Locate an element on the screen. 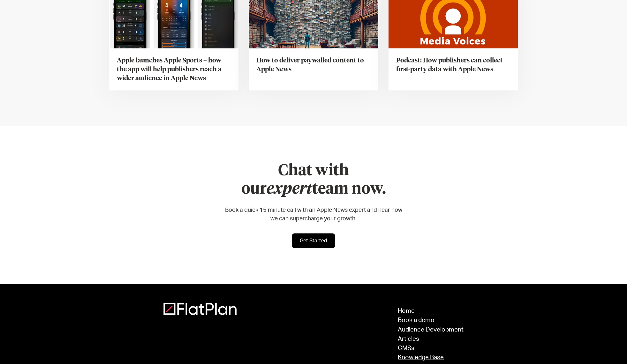 The height and width of the screenshot is (364, 627). a: Audience Development is located at coordinates (430, 330).